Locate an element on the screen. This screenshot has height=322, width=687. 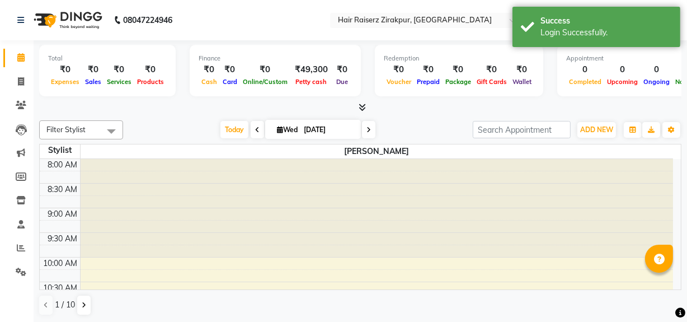
span: Due is located at coordinates (342, 82).